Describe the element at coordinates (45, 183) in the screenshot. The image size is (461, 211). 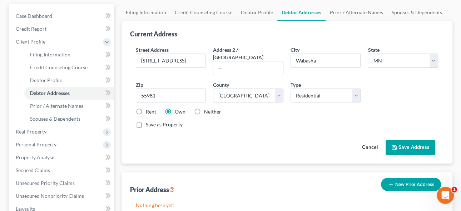
I see `span: Unsecured Priority Claims` at that location.